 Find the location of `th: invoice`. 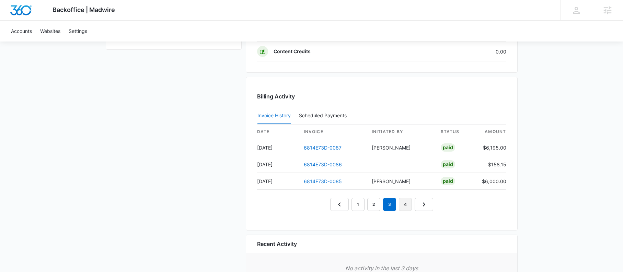

th: invoice is located at coordinates (332, 132).